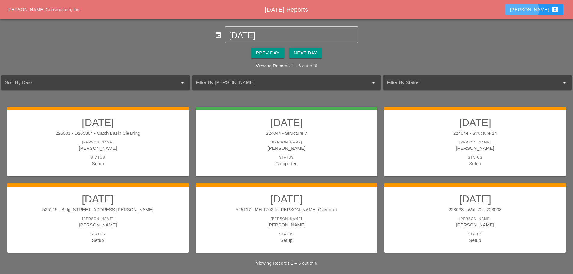 This screenshot has width=573, height=274. Describe the element at coordinates (475, 133) in the screenshot. I see `div: 224044 - Structure 14` at that location.